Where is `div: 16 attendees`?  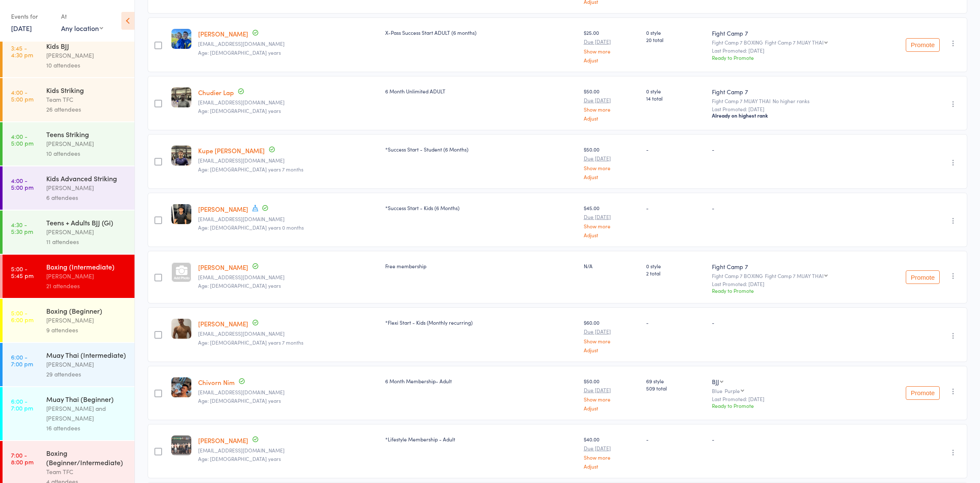 div: 16 attendees is located at coordinates (87, 428).